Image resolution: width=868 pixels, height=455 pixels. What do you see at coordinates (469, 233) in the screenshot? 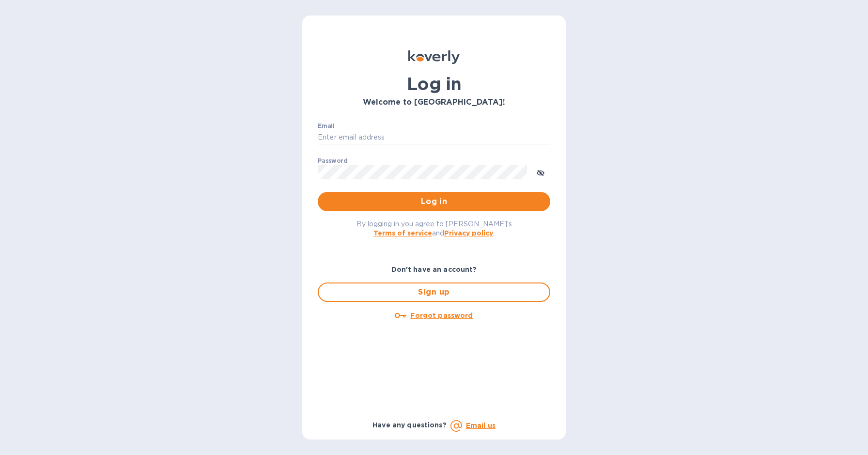
I see `b: Privacy policy` at bounding box center [469, 233].